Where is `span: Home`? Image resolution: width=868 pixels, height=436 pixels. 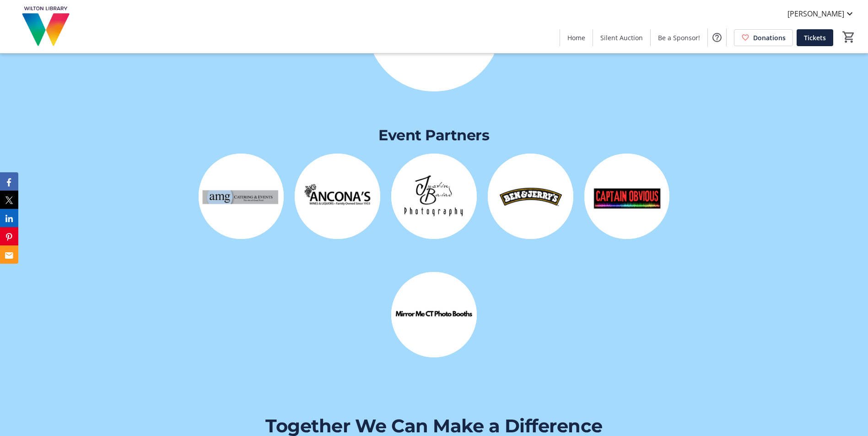
span: Home is located at coordinates (576, 38).